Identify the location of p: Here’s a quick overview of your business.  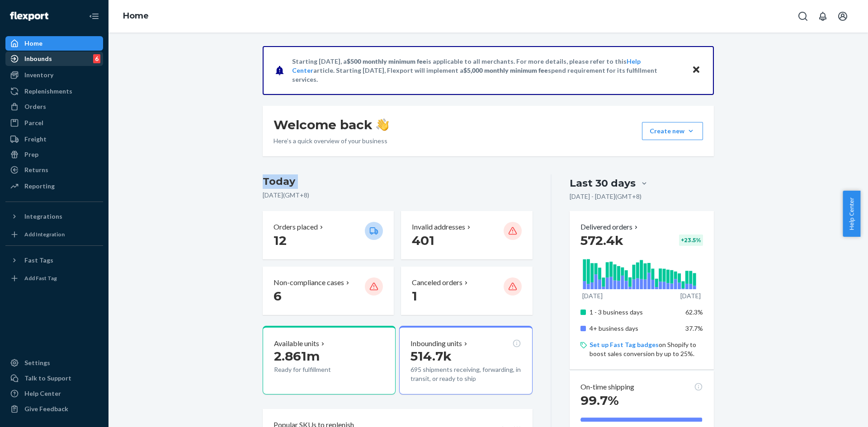
(331, 141).